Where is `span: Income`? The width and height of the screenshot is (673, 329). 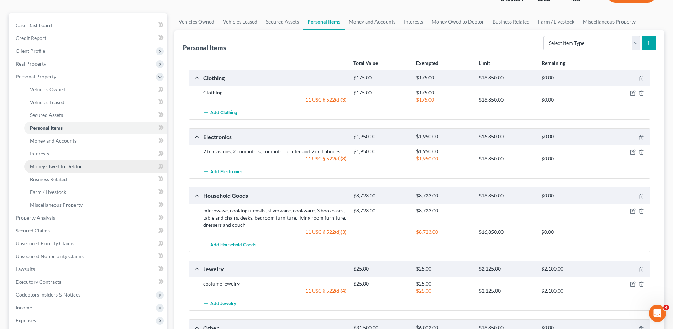 span: Income is located at coordinates (24, 307).